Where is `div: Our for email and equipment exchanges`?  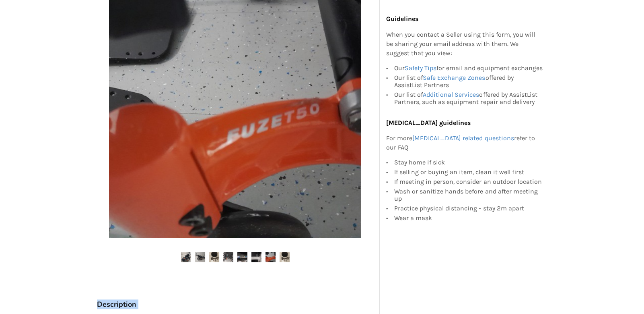 div: Our for email and equipment exchanges is located at coordinates (469, 68).